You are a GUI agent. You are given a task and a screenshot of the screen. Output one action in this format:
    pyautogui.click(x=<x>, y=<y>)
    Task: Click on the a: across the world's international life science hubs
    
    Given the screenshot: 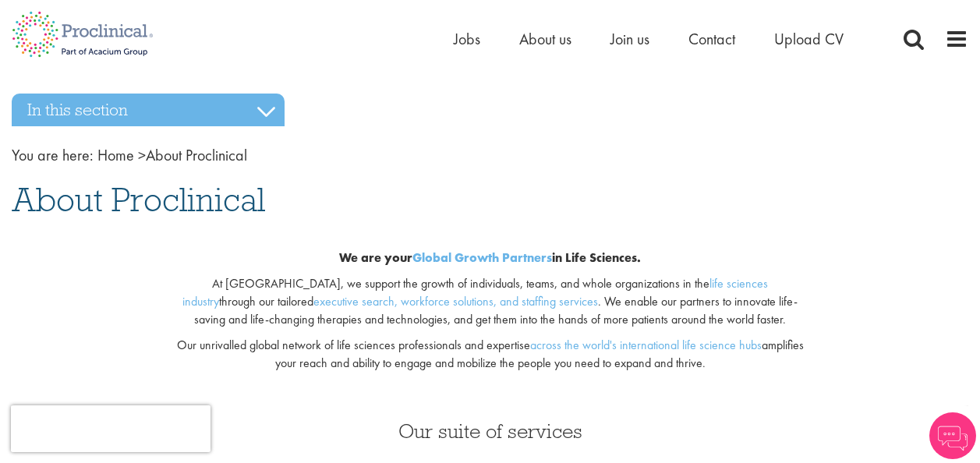 What is the action you would take?
    pyautogui.click(x=645, y=345)
    